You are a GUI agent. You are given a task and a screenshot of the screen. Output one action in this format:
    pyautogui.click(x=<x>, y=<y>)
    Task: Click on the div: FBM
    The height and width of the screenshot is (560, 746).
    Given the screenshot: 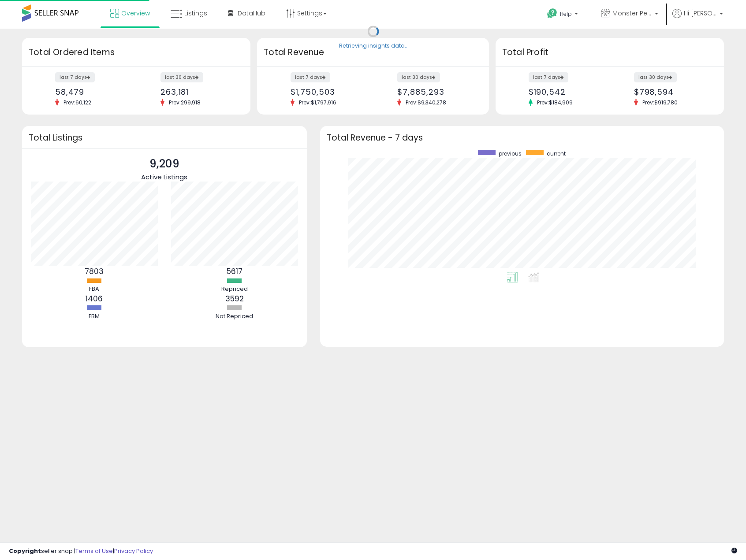 What is the action you would take?
    pyautogui.click(x=94, y=316)
    